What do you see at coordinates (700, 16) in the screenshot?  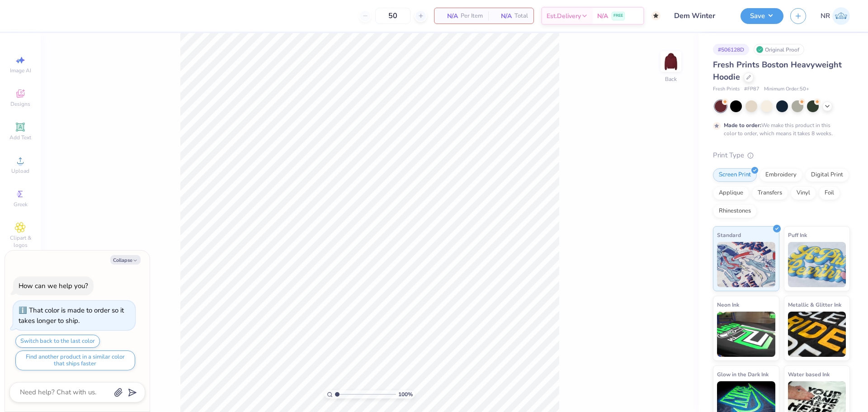 I see `input: Untitled Design` at bounding box center [700, 16].